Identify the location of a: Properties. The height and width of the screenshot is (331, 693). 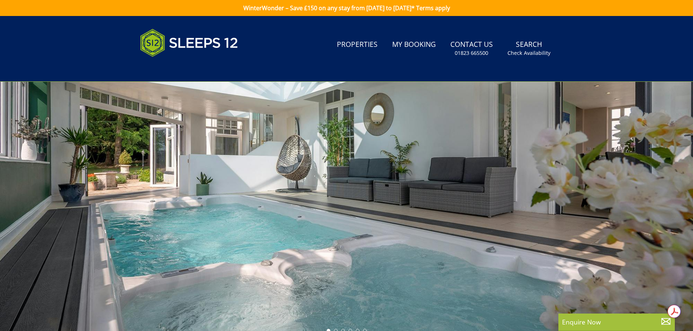
(357, 45).